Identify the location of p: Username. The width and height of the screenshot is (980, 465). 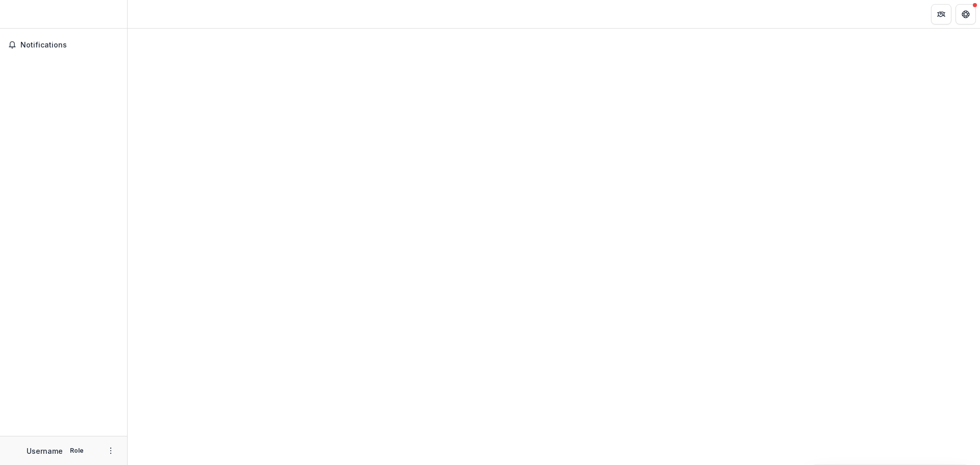
(44, 451).